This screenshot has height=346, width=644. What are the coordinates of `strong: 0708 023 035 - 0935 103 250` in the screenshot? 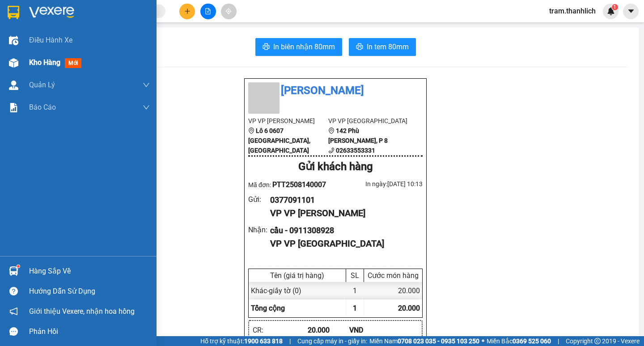 It's located at (439, 340).